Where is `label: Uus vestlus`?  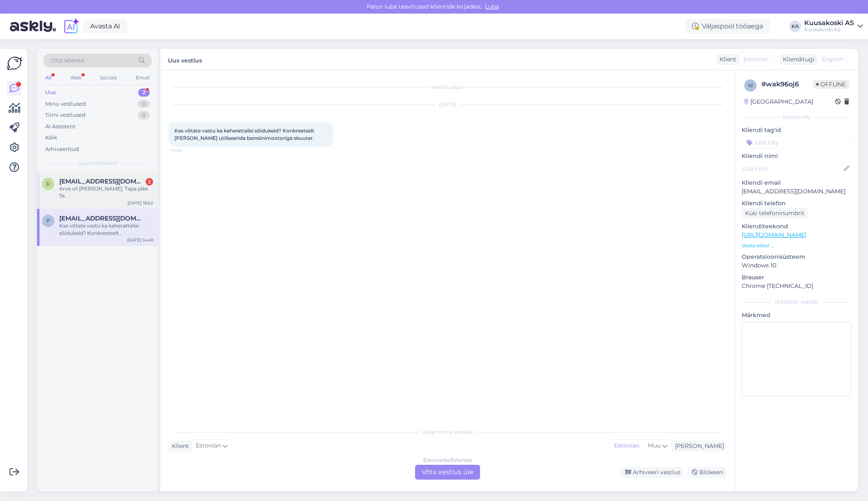 label: Uus vestlus is located at coordinates (185, 60).